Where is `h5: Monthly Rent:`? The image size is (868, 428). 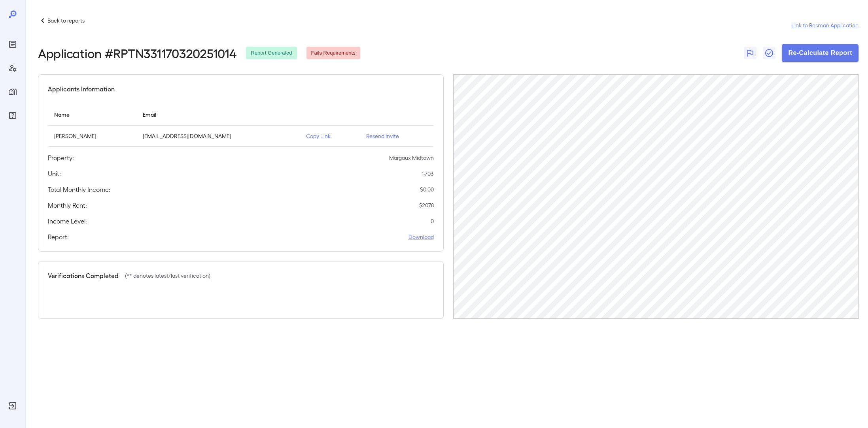 h5: Monthly Rent: is located at coordinates (67, 205).